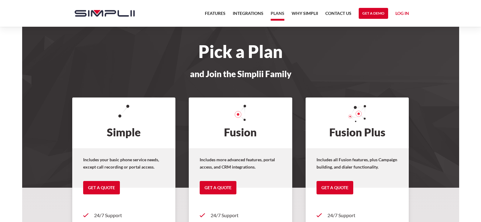 This screenshot has height=222, width=481. What do you see at coordinates (339, 15) in the screenshot?
I see `a: Contact US` at bounding box center [339, 15].